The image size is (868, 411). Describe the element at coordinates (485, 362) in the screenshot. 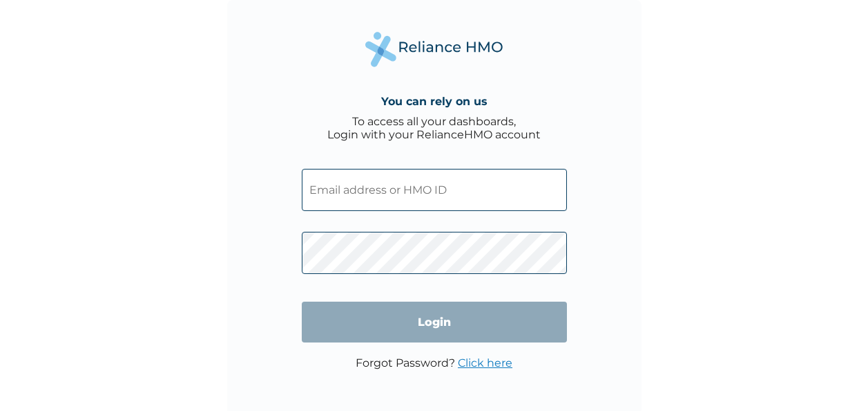

I see `a: Click here` at that location.